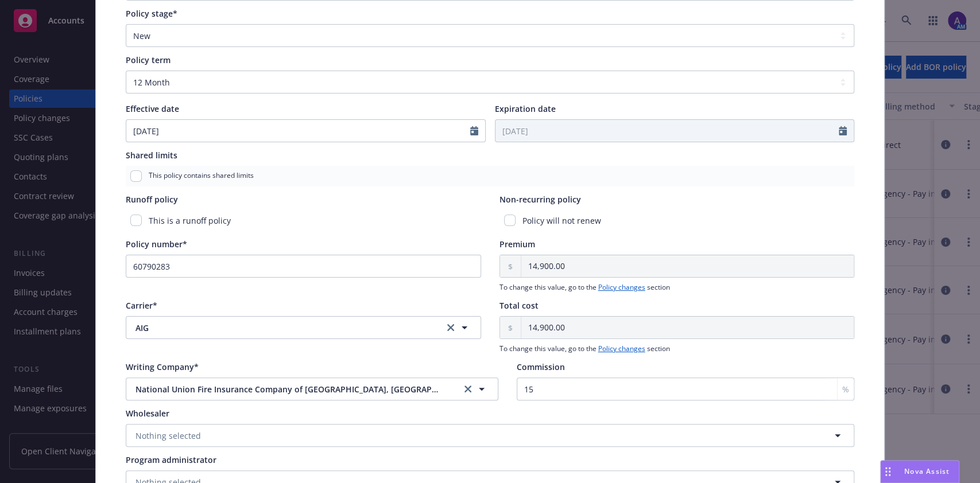  Describe the element at coordinates (303, 327) in the screenshot. I see `button: AIGclear selection` at that location.